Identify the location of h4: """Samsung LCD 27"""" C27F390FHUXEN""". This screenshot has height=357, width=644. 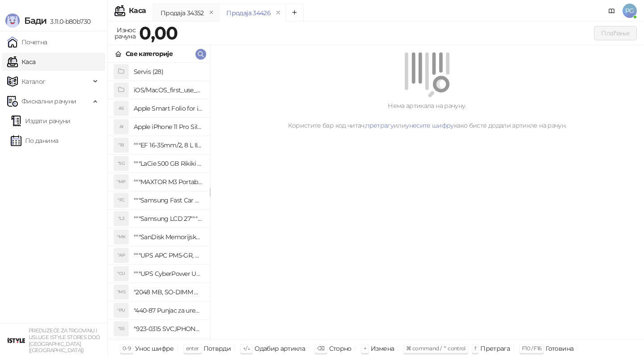
(168, 219).